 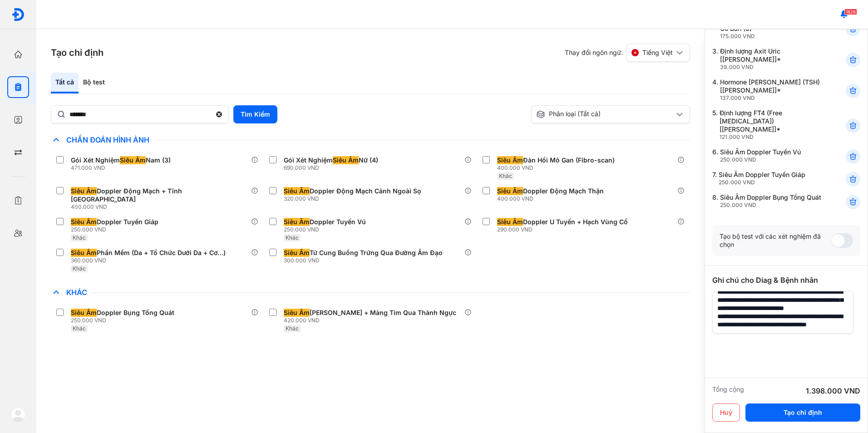 I want to click on div: 4., so click(x=767, y=90).